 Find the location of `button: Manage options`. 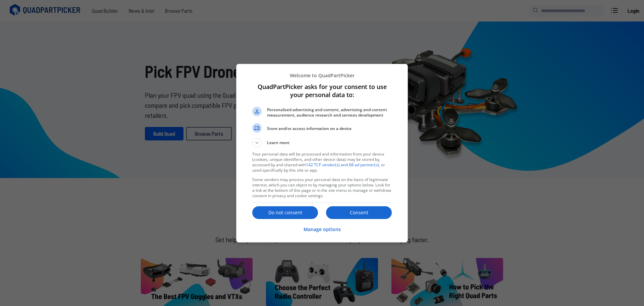

button: Manage options is located at coordinates (322, 229).